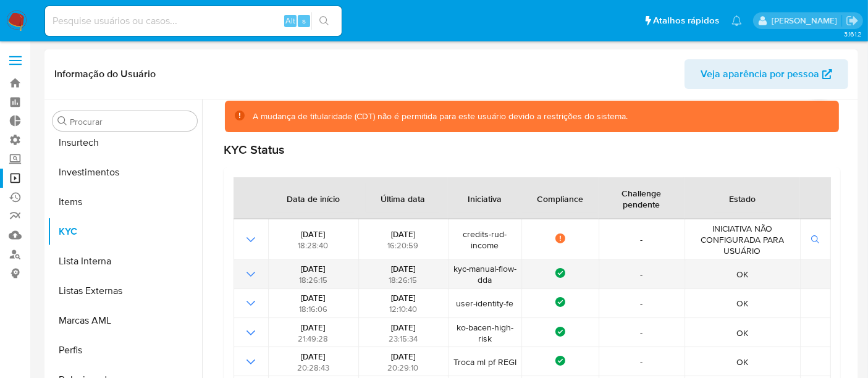 The image size is (868, 378). What do you see at coordinates (806, 20) in the screenshot?
I see `p: alexandra.macedo@mercadolivre.com` at bounding box center [806, 20].